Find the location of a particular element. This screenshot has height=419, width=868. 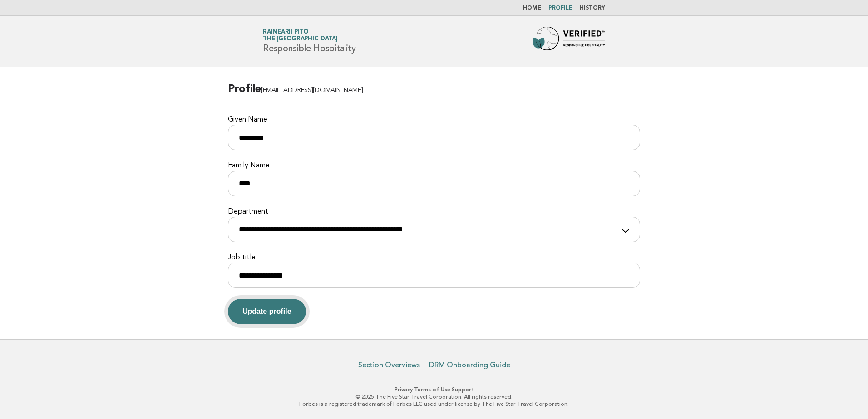

label: Job title is located at coordinates (434, 258).